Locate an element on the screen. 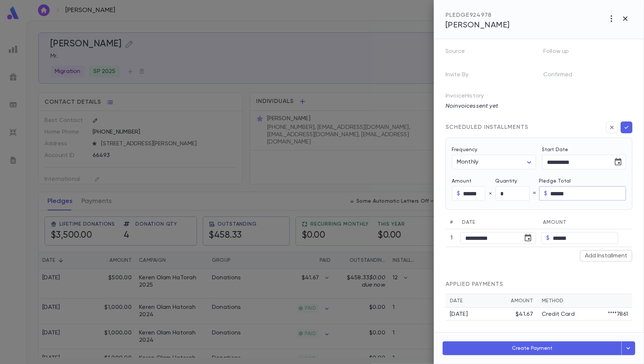 This screenshot has height=364, width=644. p: 1 is located at coordinates (451, 238).